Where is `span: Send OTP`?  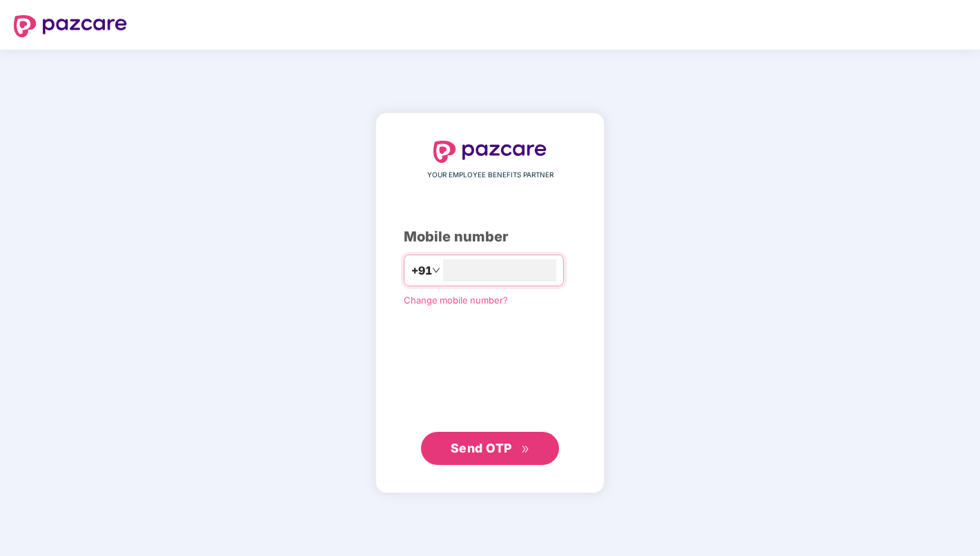 span: Send OTP is located at coordinates (481, 447).